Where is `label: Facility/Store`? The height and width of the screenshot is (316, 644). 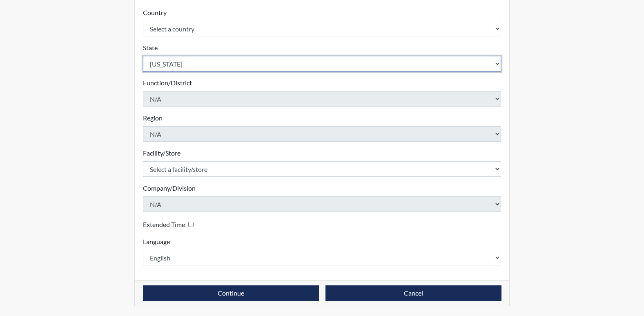
label: Facility/Store is located at coordinates (161, 153).